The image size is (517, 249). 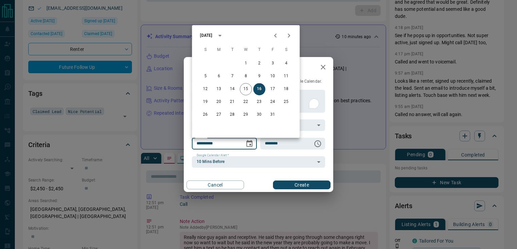 I want to click on button: 19, so click(x=205, y=102).